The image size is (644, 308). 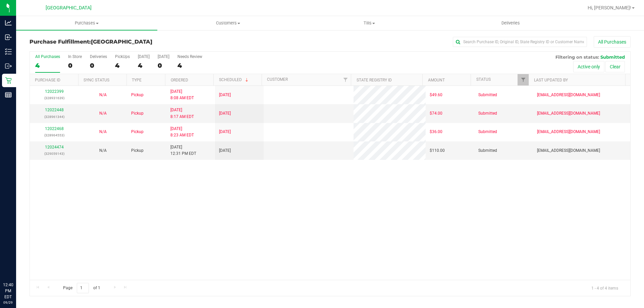 I want to click on inline-svg: Analytics, so click(x=8, y=23).